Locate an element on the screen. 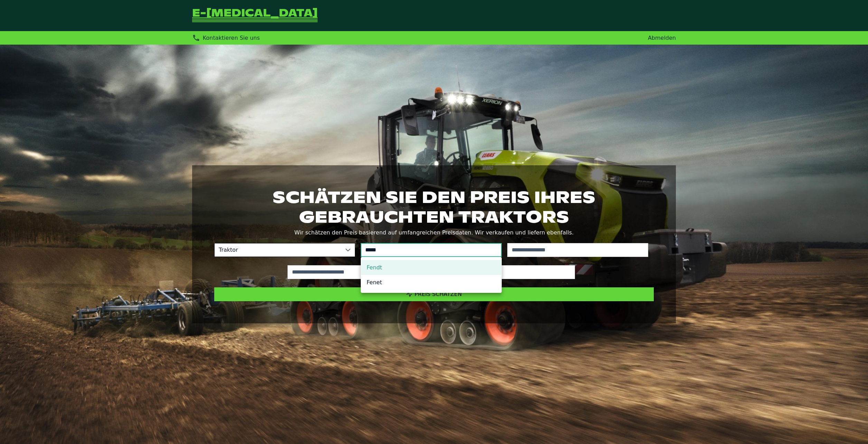 Image resolution: width=868 pixels, height=444 pixels. p: Wir schätzen den Preis basierend auf umfangreichen Preisdaten. Wir verkaufen und liefern ebenfalls. is located at coordinates (434, 233).